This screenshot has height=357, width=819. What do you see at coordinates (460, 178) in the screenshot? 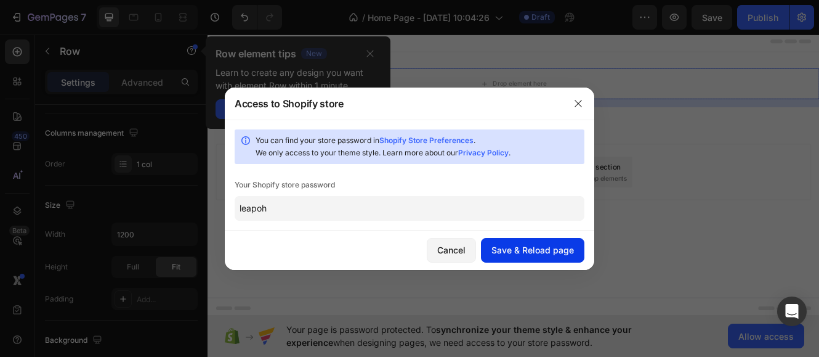
I see `span: then drag & drop elements` at bounding box center [460, 178].